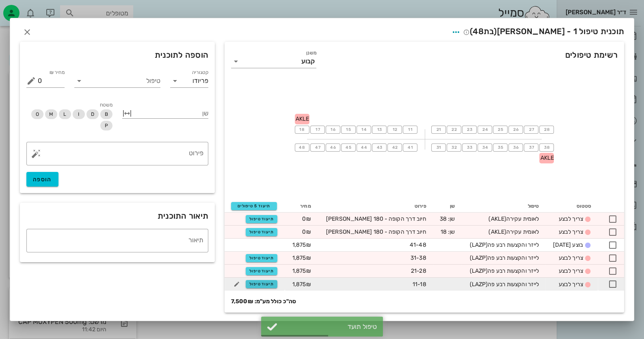 The image size is (644, 339). I want to click on button: 31, so click(439, 147).